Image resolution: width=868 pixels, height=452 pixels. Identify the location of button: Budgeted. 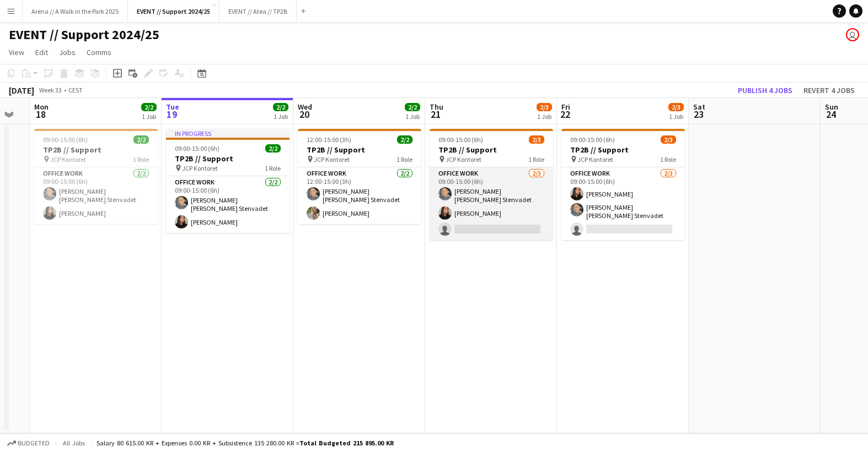
(28, 443).